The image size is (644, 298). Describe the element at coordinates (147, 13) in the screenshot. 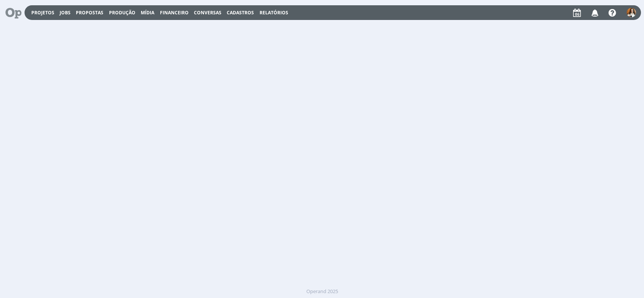

I see `button: Mídia` at that location.